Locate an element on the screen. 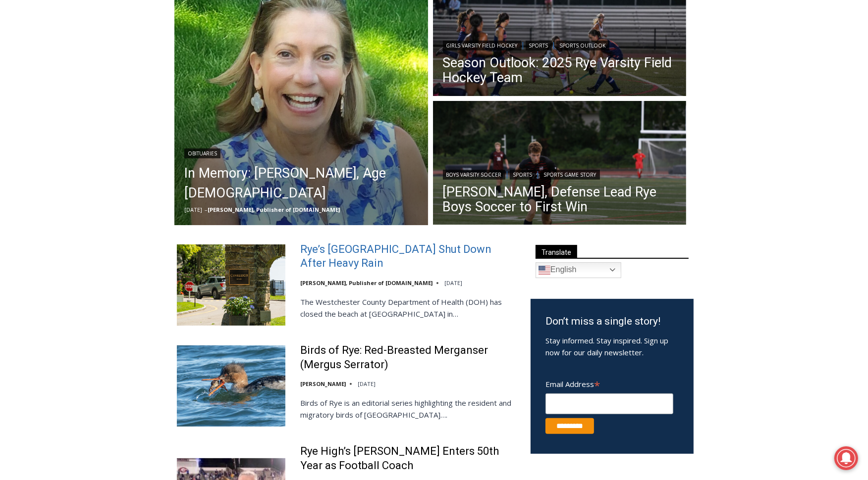  a: Obituaries is located at coordinates (202, 154).